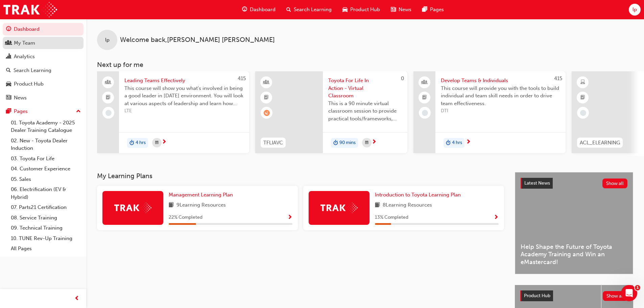  What do you see at coordinates (331, 113) in the screenshot?
I see `a: 0TFLIAVCToyota For Life In Action - Virtual ClassroomThis is a 90 minute virtual classroom sessio...` at bounding box center [331, 113].